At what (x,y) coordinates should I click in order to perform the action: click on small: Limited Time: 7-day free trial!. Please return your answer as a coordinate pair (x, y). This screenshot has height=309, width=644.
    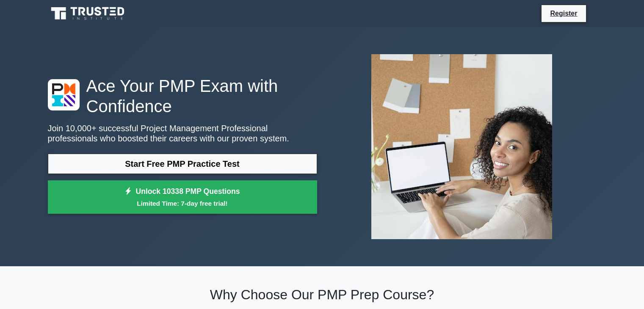
    Looking at the image, I should click on (183, 203).